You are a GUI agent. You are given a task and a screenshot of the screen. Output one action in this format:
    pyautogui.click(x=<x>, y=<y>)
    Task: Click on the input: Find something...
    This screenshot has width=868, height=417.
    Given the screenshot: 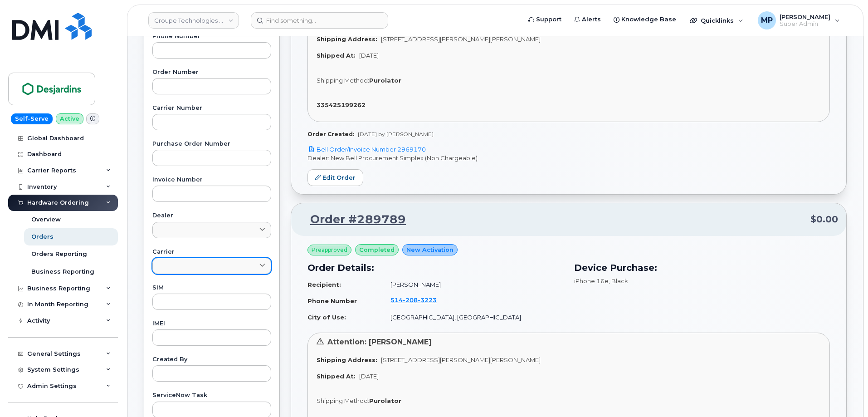 What is the action you would take?
    pyautogui.click(x=319, y=21)
    